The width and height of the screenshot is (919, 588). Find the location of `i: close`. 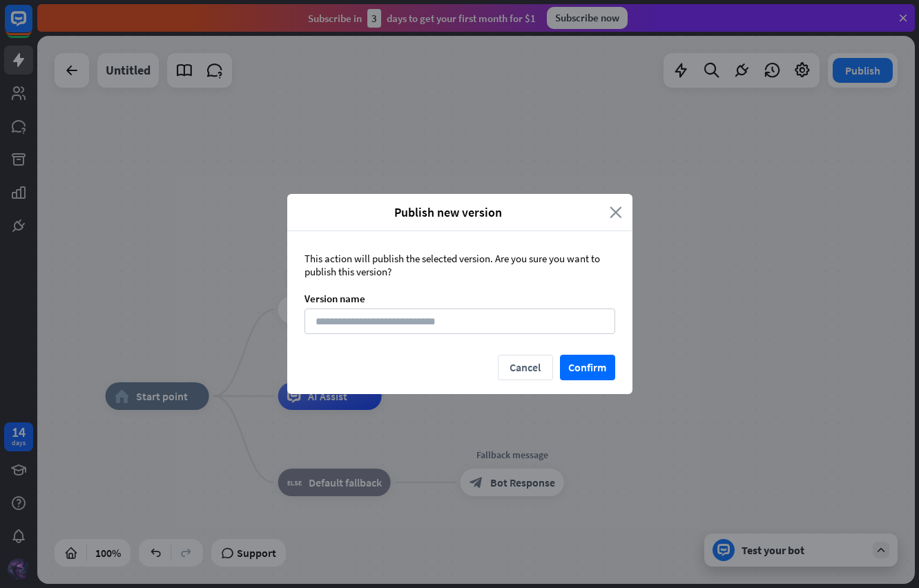

i: close is located at coordinates (616, 211).